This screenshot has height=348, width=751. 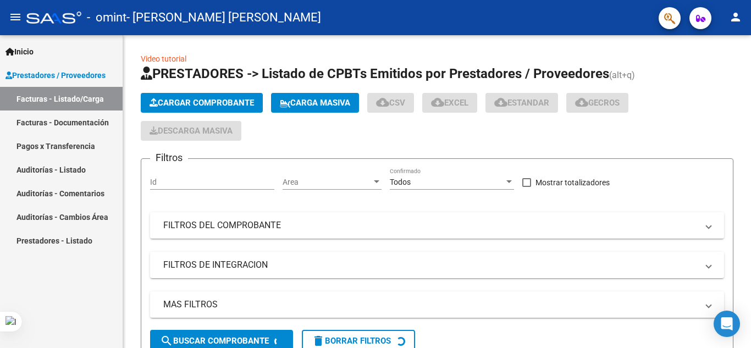 What do you see at coordinates (437, 265) in the screenshot?
I see `mat-expansion-panel-header: FILTROS DE INTEGRACION` at bounding box center [437, 265].